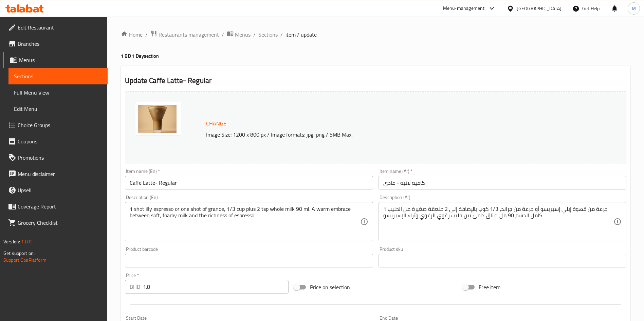  Describe the element at coordinates (60, 142) in the screenshot. I see `span: Coupons` at that location.